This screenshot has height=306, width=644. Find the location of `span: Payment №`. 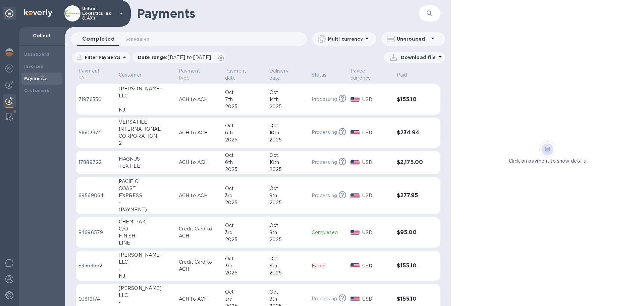

span: Payment № is located at coordinates (96, 75).